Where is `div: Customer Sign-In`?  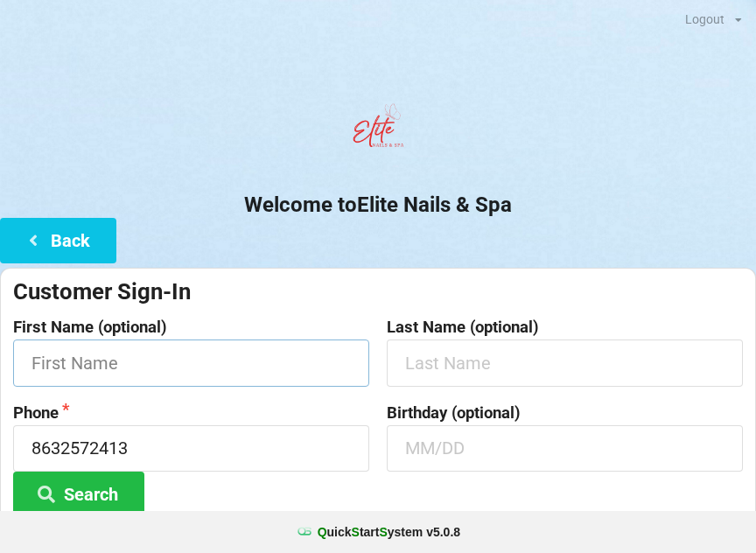
div: Customer Sign-In is located at coordinates (378, 291).